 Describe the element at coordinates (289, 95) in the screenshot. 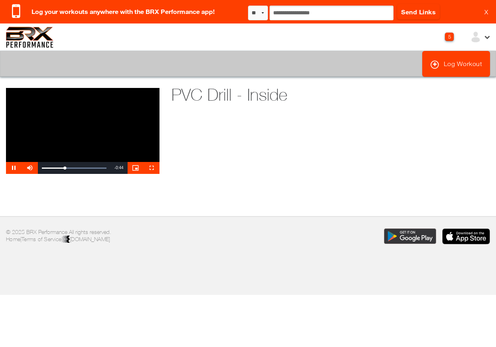

I see `h1: PVC Drill - Inside` at that location.